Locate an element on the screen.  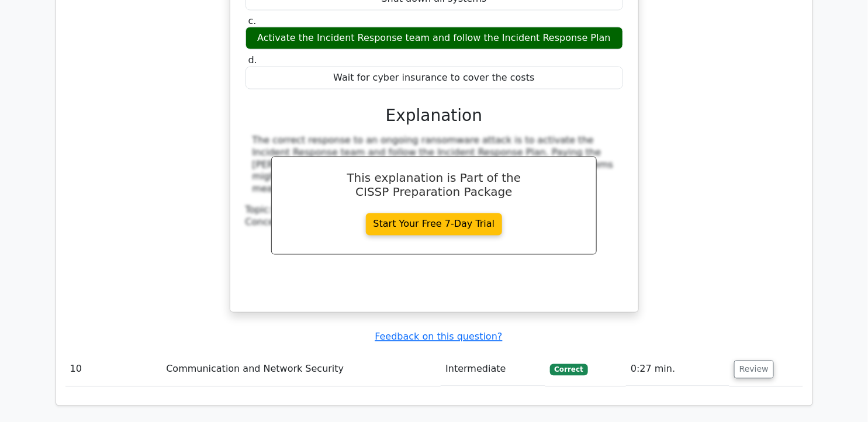
div: Activate the Incident Response team and follow the Incident Response Plan is located at coordinates (434, 38).